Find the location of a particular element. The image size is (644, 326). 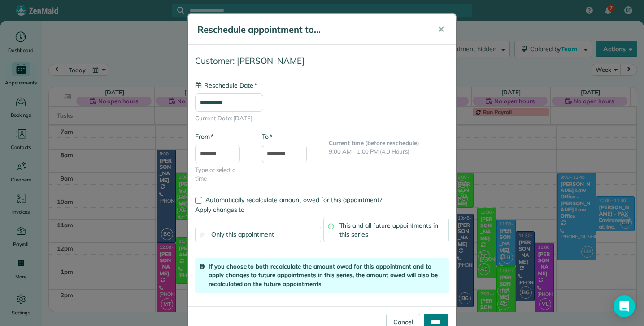

span: Only this appointment is located at coordinates (243, 234).